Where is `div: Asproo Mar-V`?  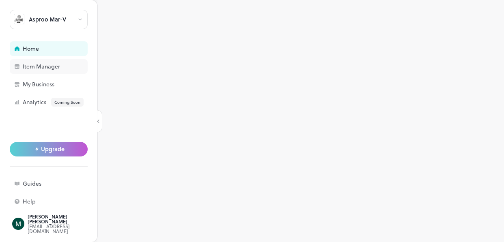 div: Asproo Mar-V is located at coordinates (48, 19).